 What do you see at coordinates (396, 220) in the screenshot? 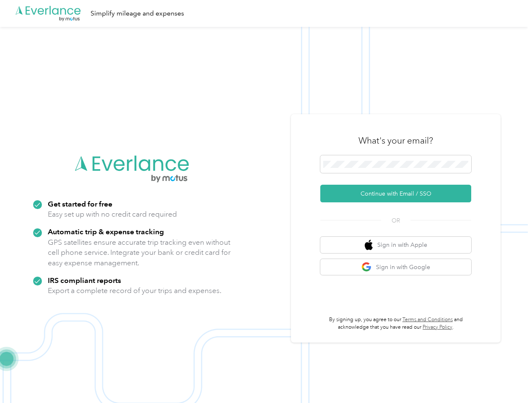
I see `span: OR` at bounding box center [396, 220].